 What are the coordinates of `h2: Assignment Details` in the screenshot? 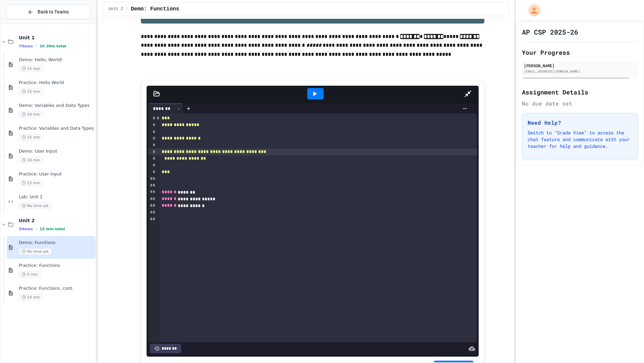 It's located at (580, 92).